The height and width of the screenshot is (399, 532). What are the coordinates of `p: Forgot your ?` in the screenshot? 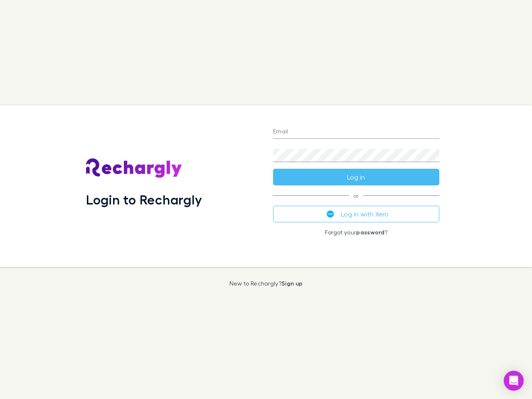 It's located at (356, 232).